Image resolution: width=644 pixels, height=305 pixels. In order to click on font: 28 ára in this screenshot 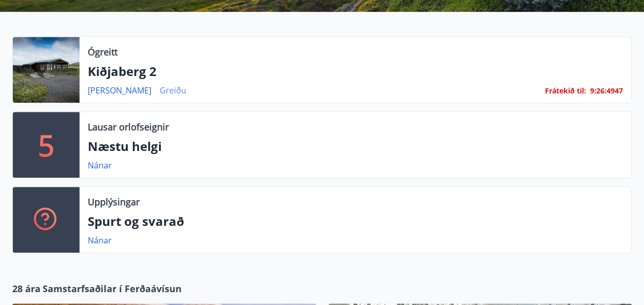, I will do `click(26, 288)`.